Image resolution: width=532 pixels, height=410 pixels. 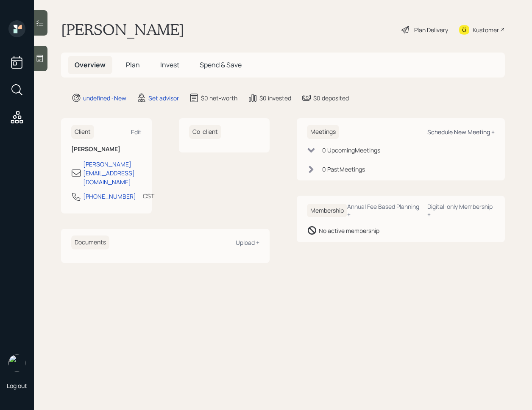 I want to click on div: Edit, so click(x=136, y=131).